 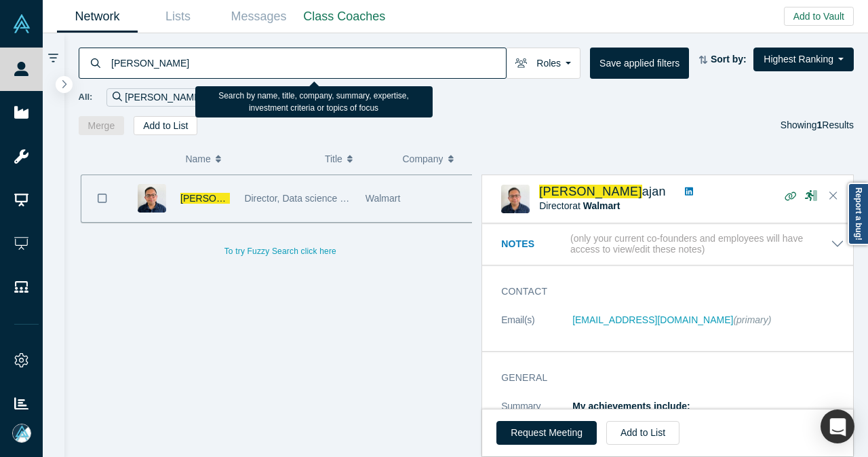 What do you see at coordinates (833, 196) in the screenshot?
I see `button: Close` at bounding box center [833, 196].